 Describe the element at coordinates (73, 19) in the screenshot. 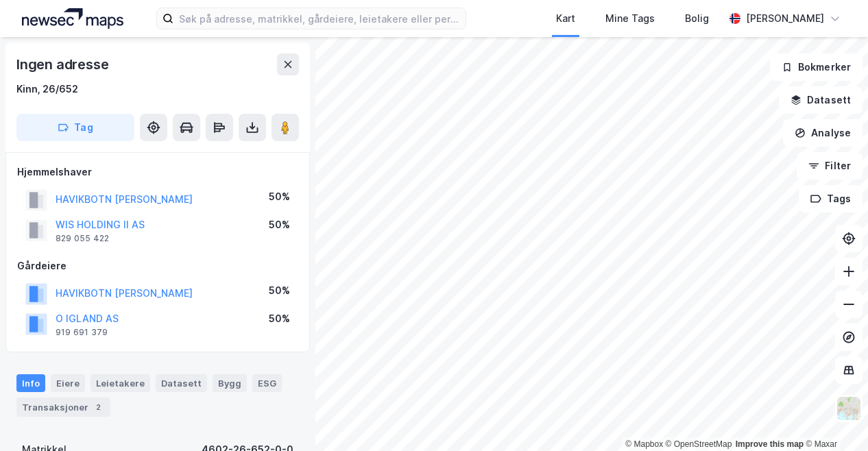

I see `img: logo.a4113a55bc3d86da70a041830d287a7e.svg` at that location.